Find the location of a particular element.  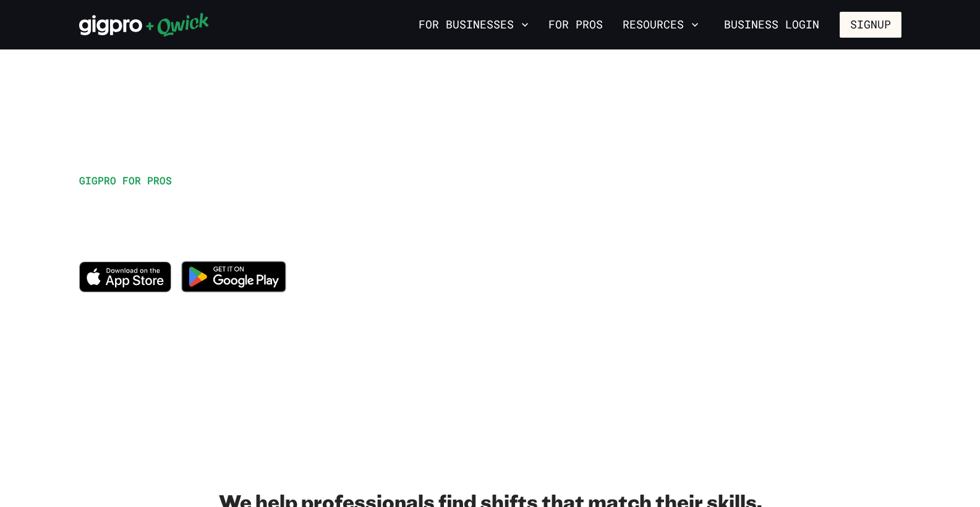

a: Business Login is located at coordinates (772, 25).